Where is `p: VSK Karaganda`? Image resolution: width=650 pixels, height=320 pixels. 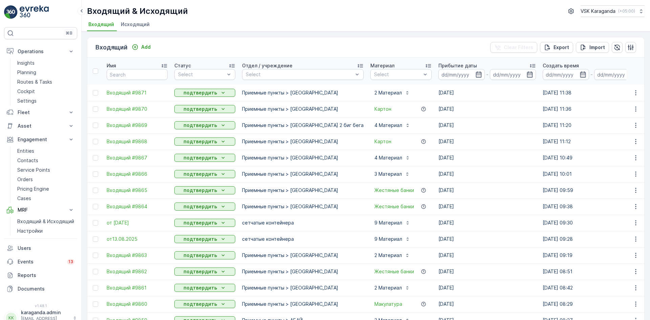
p: VSK Karaganda is located at coordinates (598, 11).